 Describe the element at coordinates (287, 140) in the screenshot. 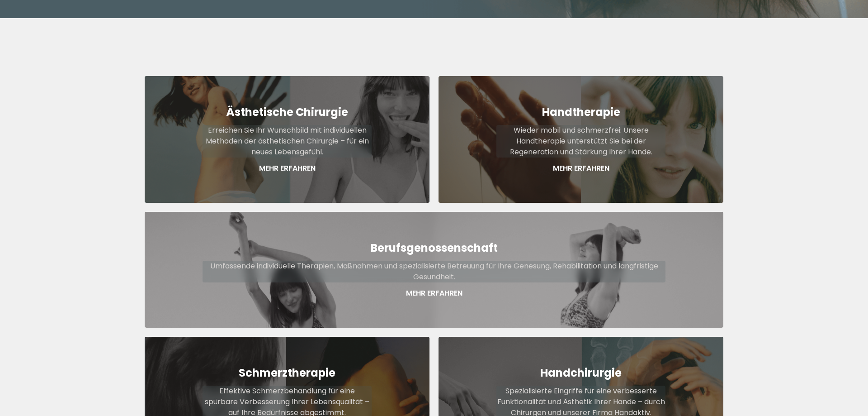

I see `a: Ästhetische ChirurgieErreichen Sie Ihr Wunschbild mit individuellen Methoden der ästhetischen Chi...` at that location.